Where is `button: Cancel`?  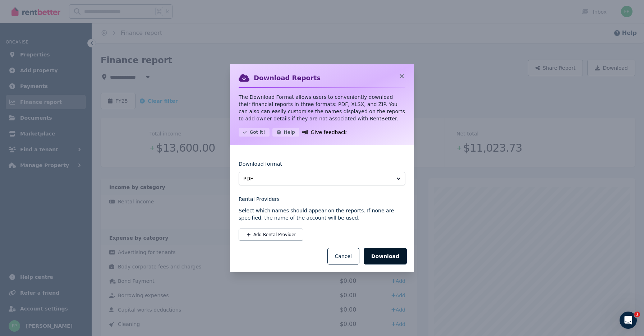 button: Cancel is located at coordinates (343, 256).